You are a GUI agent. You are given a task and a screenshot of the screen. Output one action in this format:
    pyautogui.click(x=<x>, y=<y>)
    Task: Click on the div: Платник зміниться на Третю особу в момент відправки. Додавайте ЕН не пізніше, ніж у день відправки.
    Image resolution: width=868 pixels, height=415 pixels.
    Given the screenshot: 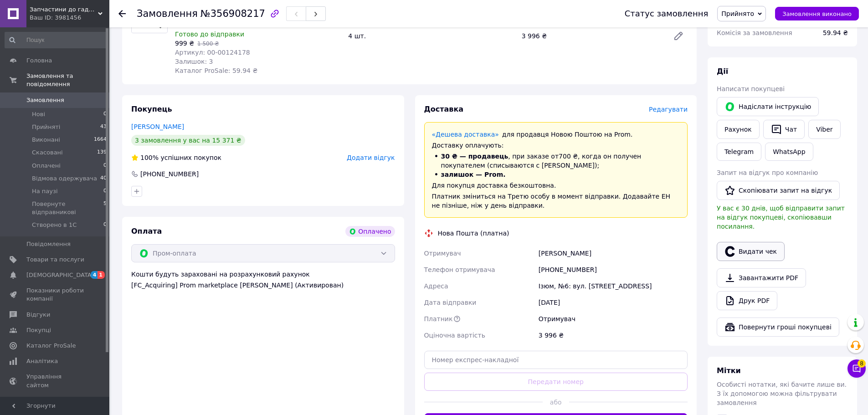 What is the action you would take?
    pyautogui.click(x=556, y=201)
    